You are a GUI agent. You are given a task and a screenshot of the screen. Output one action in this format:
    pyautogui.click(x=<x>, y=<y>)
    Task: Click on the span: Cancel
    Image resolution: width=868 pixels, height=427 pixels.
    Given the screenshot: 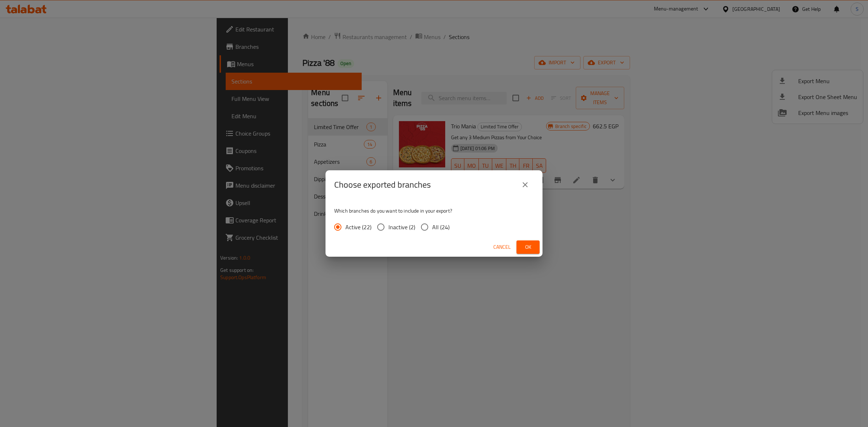 What is the action you would take?
    pyautogui.click(x=502, y=248)
    